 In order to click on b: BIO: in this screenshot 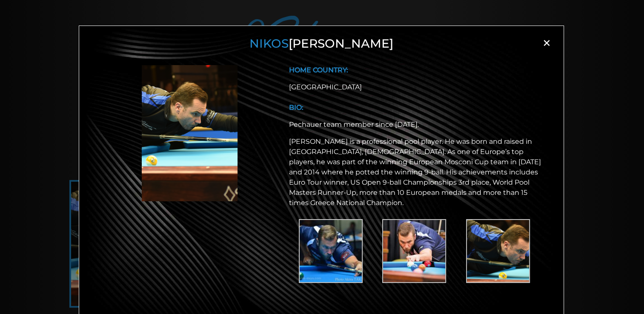, I will do `click(296, 107)`.